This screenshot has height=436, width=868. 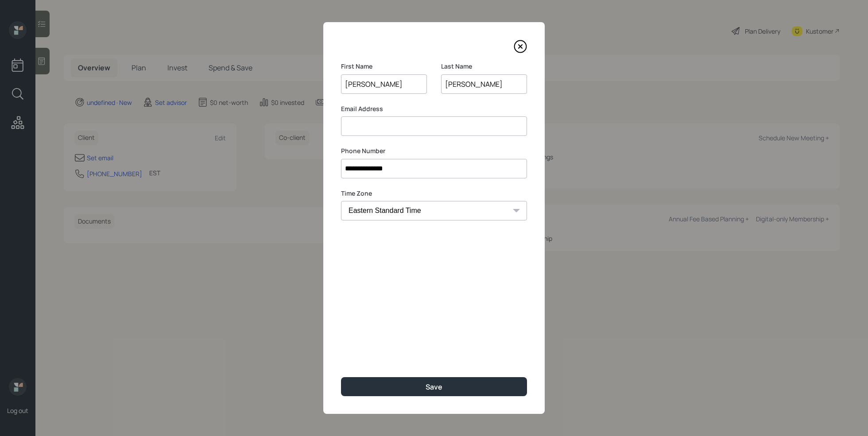 I want to click on label: Last Name, so click(x=484, y=66).